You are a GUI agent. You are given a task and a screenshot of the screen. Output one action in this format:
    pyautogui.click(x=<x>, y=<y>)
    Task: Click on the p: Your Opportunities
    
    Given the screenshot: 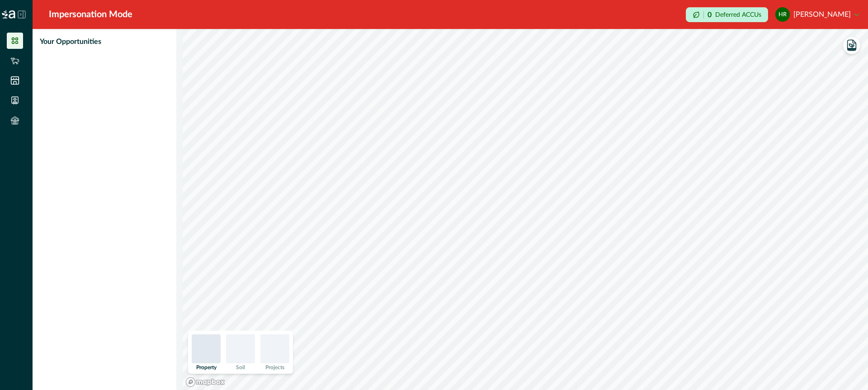 What is the action you would take?
    pyautogui.click(x=71, y=42)
    